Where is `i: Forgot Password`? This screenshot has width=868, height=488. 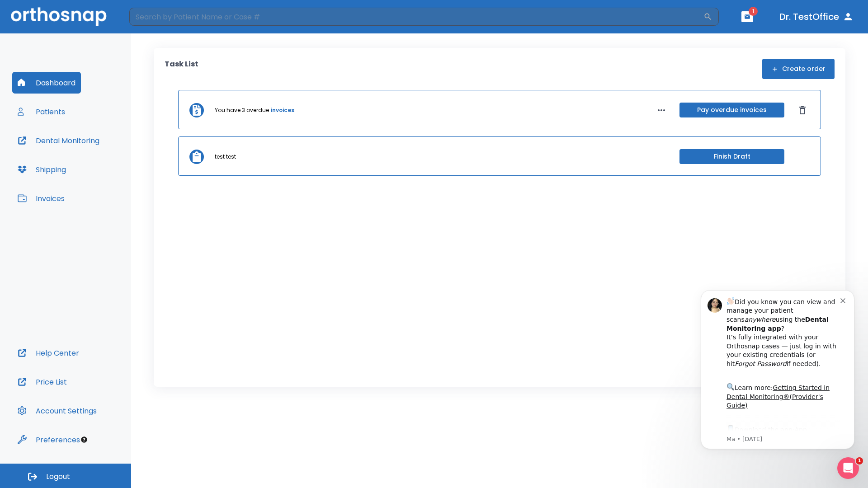
i: Forgot Password is located at coordinates (74, 87).